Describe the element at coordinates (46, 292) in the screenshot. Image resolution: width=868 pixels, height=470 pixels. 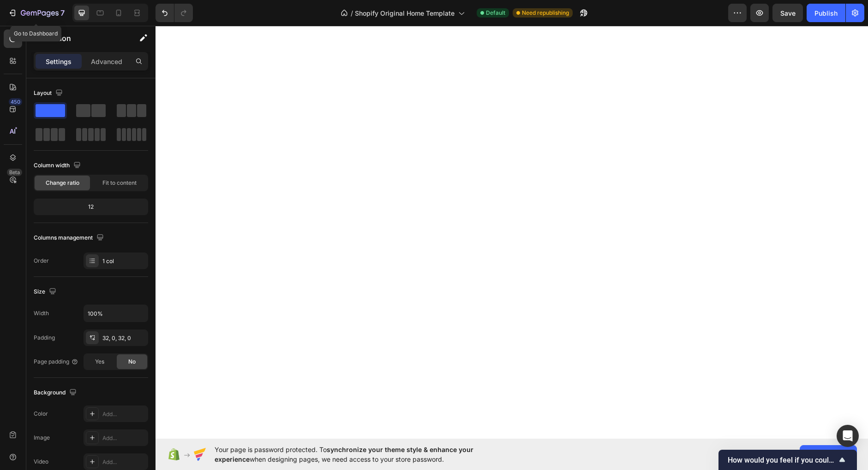
I see `div: Size` at that location.